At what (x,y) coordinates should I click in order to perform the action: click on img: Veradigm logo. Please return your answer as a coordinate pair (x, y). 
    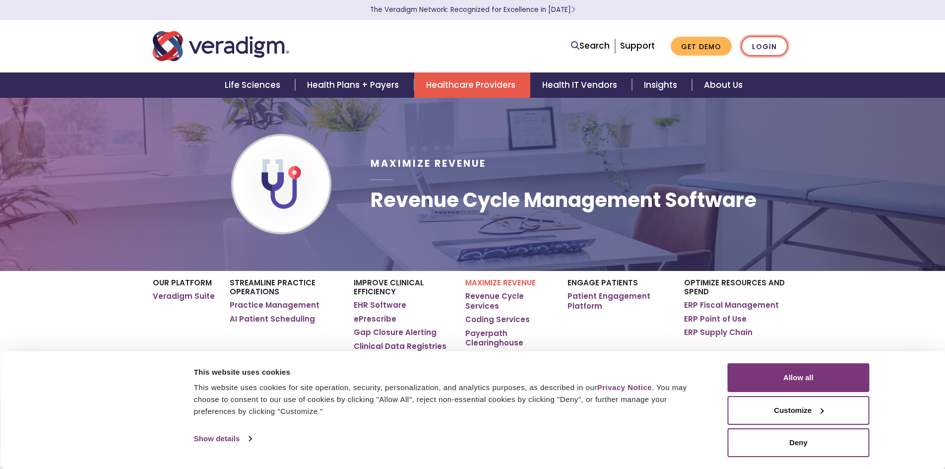
    Looking at the image, I should click on (221, 46).